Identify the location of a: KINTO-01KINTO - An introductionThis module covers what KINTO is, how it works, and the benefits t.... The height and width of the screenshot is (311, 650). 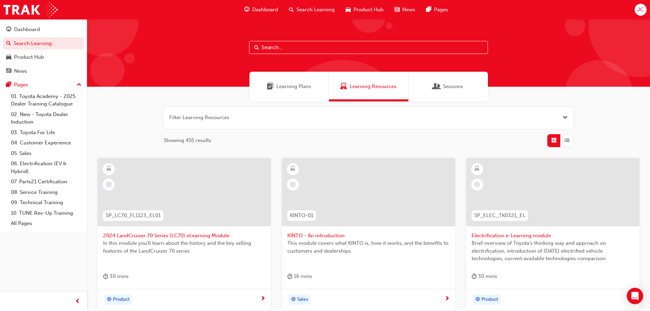
(368, 234).